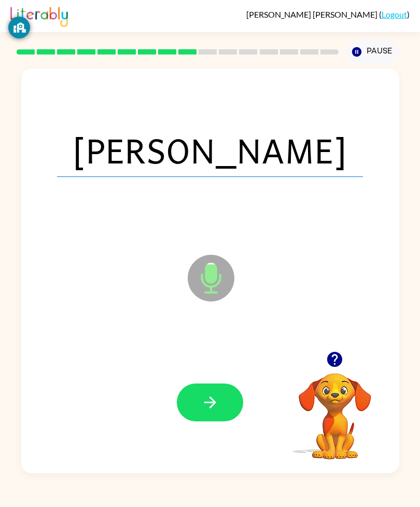 The height and width of the screenshot is (507, 420). Describe the element at coordinates (39, 15) in the screenshot. I see `img: Literably` at that location.